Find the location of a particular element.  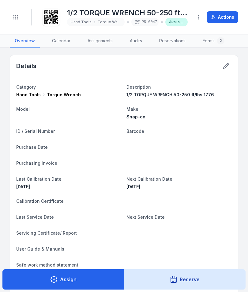

span: Category is located at coordinates (26, 87).